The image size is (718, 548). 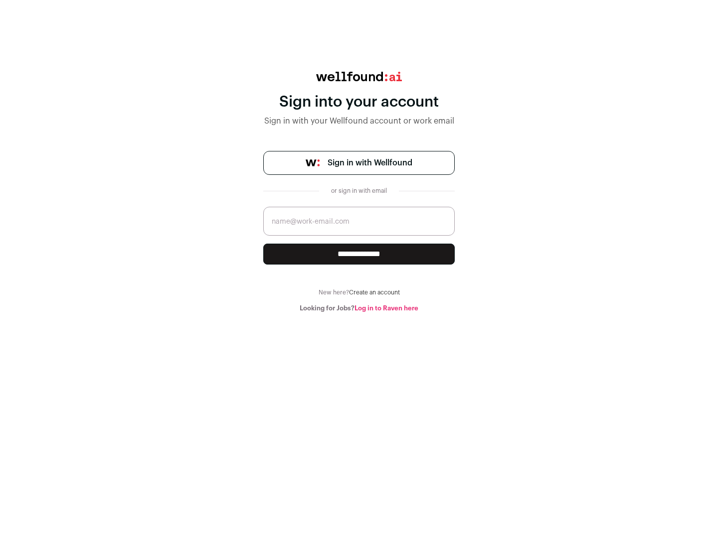 I want to click on div: or sign in with email, so click(x=359, y=191).